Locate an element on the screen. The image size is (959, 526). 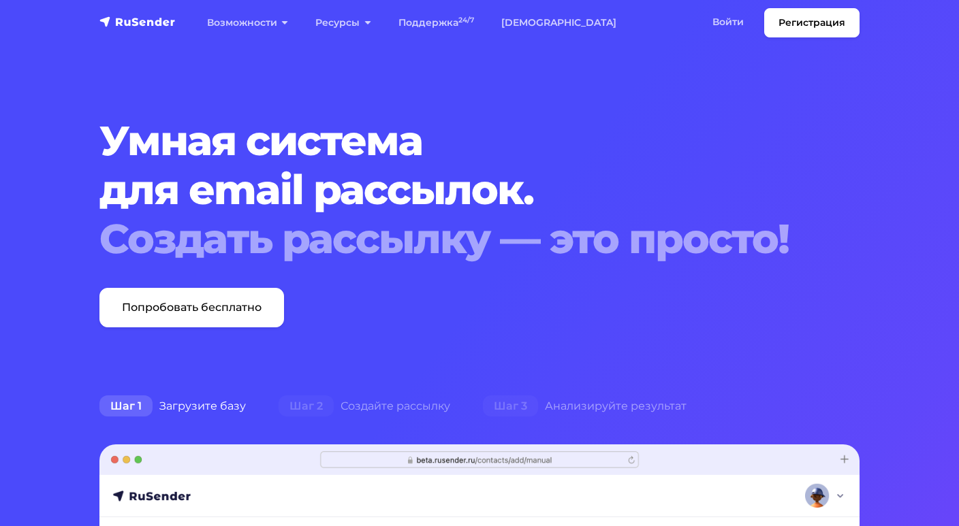
sup: 24/7 is located at coordinates (466, 20).